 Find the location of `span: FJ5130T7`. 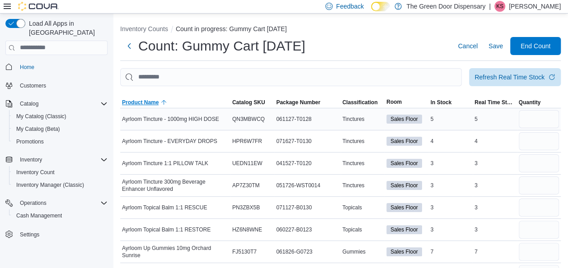

span: FJ5130T7 is located at coordinates (244, 252).